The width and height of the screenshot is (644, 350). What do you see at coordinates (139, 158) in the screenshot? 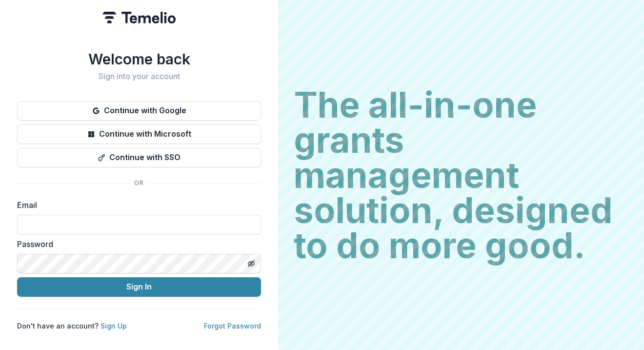
I see `button: Continue with SSO` at bounding box center [139, 158].